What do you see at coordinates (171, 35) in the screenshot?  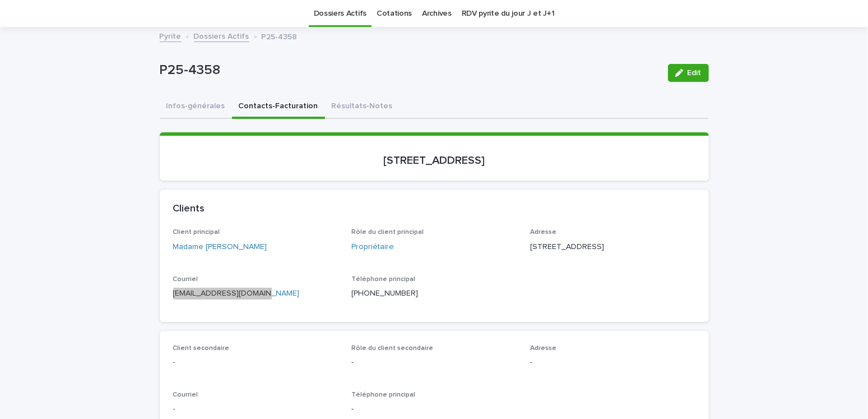 I see `a: Pyrite` at bounding box center [171, 35].